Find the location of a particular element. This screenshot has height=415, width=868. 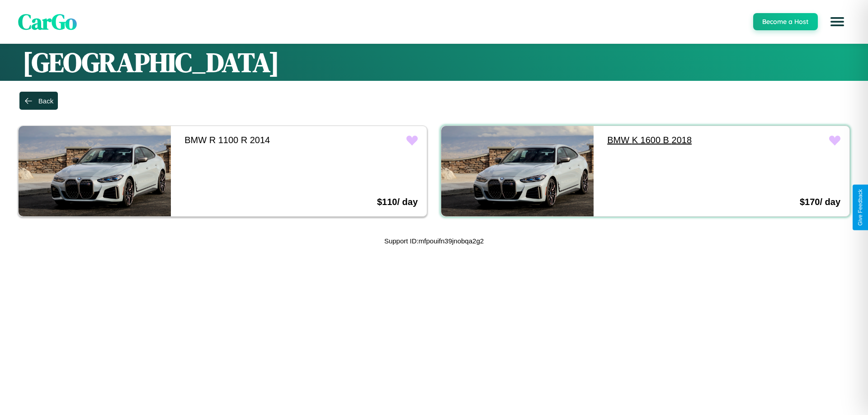

div: Give Feedback is located at coordinates (860, 207).